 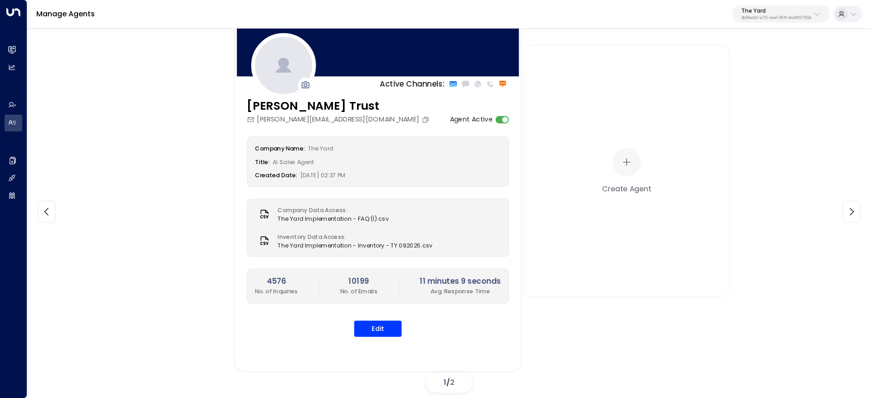 What do you see at coordinates (353, 237) in the screenshot?
I see `label: Inventory Data Access:` at bounding box center [353, 237].